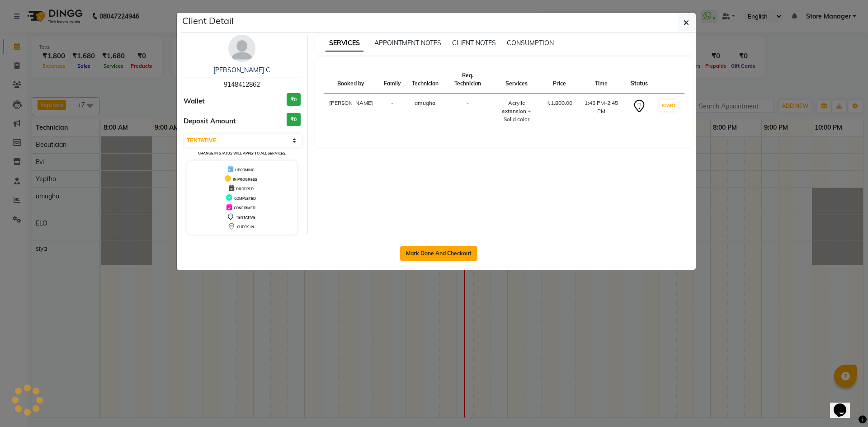  I want to click on span: CLIENT NOTES, so click(474, 43).